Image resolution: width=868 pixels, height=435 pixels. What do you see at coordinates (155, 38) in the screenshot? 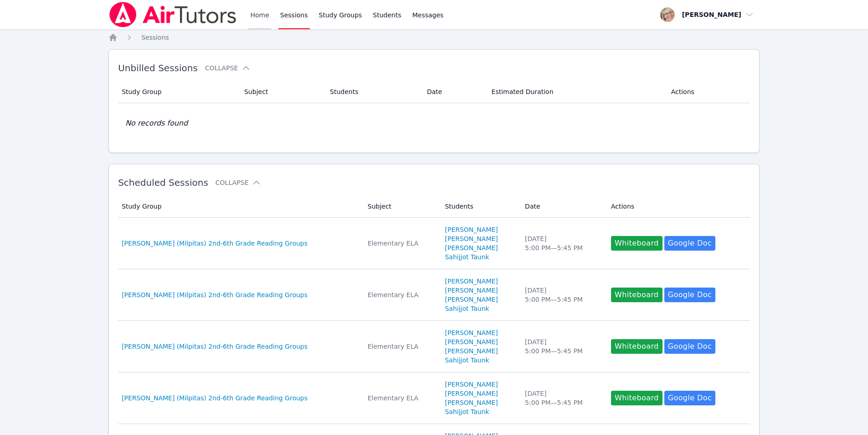
I see `span: Sessions` at bounding box center [155, 38].